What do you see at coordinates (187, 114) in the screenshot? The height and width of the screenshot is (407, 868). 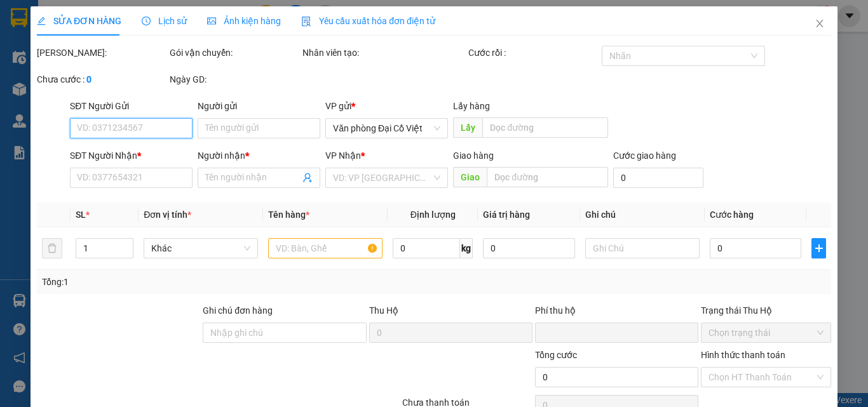 I see `h2: VP Nhận: Cây xăng Việt Dung` at bounding box center [187, 114].